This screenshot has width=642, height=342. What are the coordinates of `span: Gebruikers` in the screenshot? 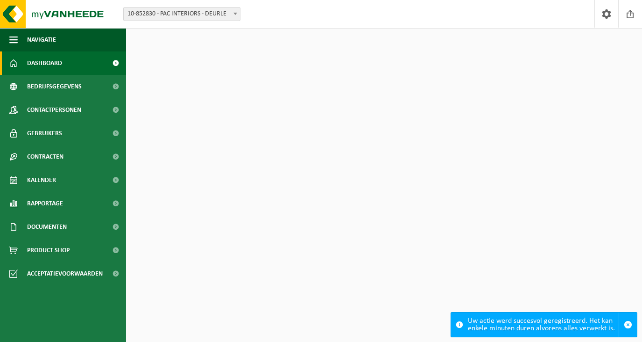 It's located at (44, 133).